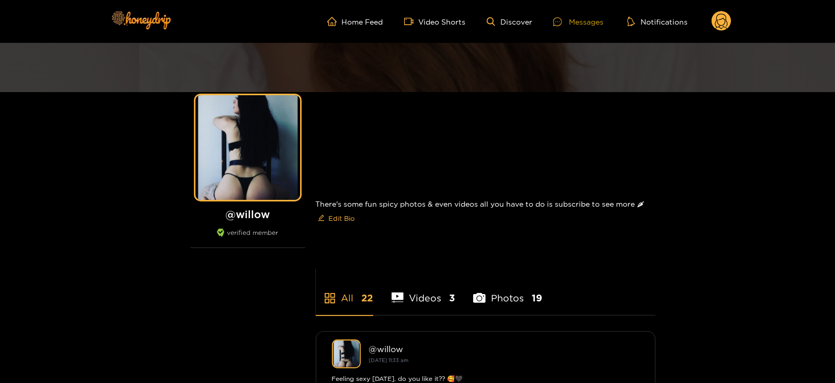 This screenshot has height=383, width=835. What do you see at coordinates (435, 21) in the screenshot?
I see `a: Video Shorts` at bounding box center [435, 21].